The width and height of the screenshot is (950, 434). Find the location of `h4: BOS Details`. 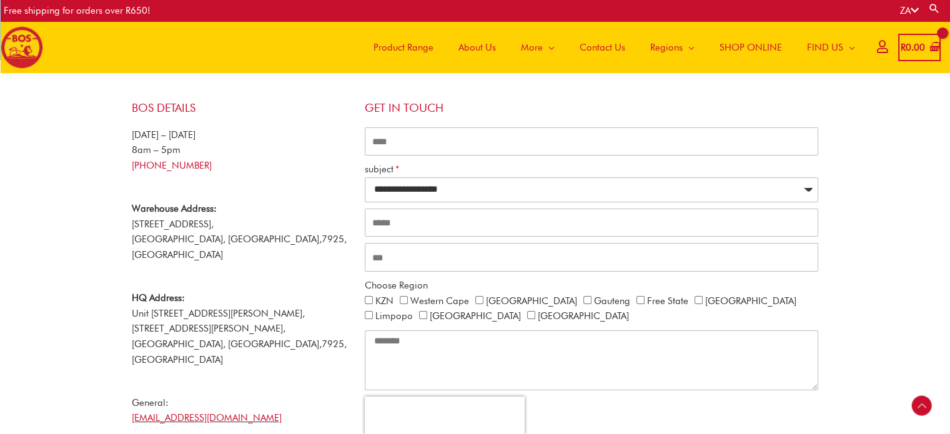

h4: BOS Details is located at coordinates (242, 108).